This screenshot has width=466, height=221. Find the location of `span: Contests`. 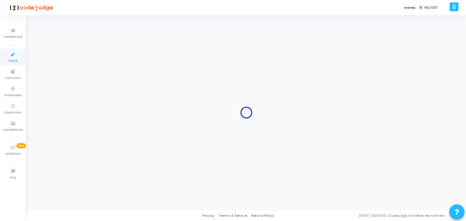

span: Contests is located at coordinates (13, 78).